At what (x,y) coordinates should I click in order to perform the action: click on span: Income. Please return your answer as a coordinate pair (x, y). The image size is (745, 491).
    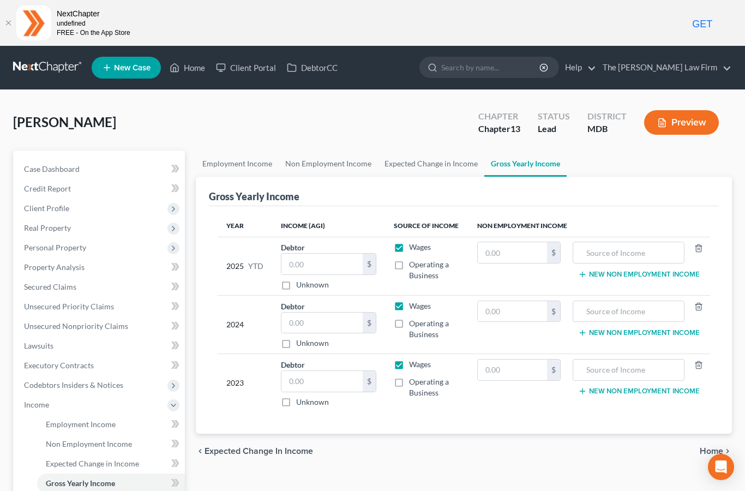
    Looking at the image, I should click on (37, 404).